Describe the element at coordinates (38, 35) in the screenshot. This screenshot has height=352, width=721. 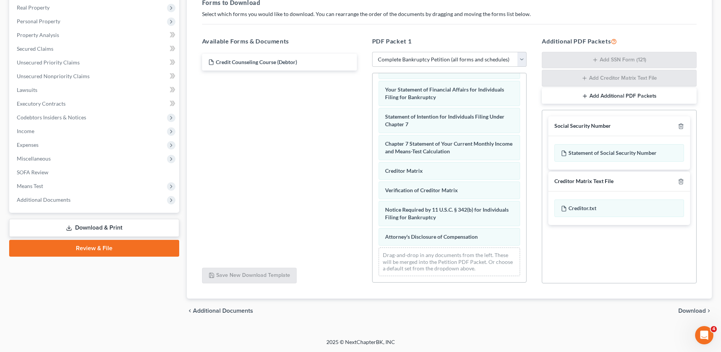
I see `span: Property Analysis` at that location.